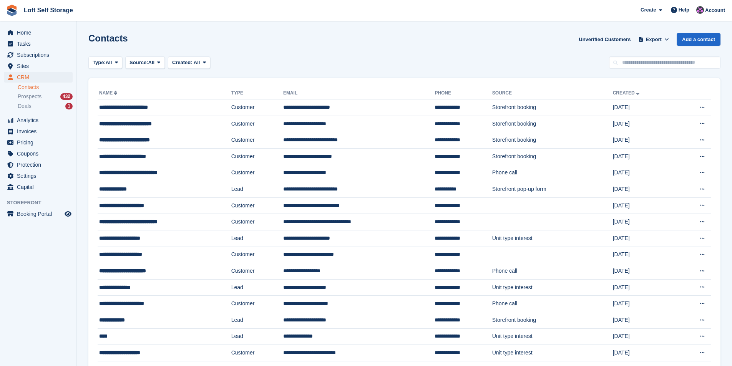 The image size is (732, 366). What do you see at coordinates (700, 10) in the screenshot?
I see `img: Amy Wright` at bounding box center [700, 10].